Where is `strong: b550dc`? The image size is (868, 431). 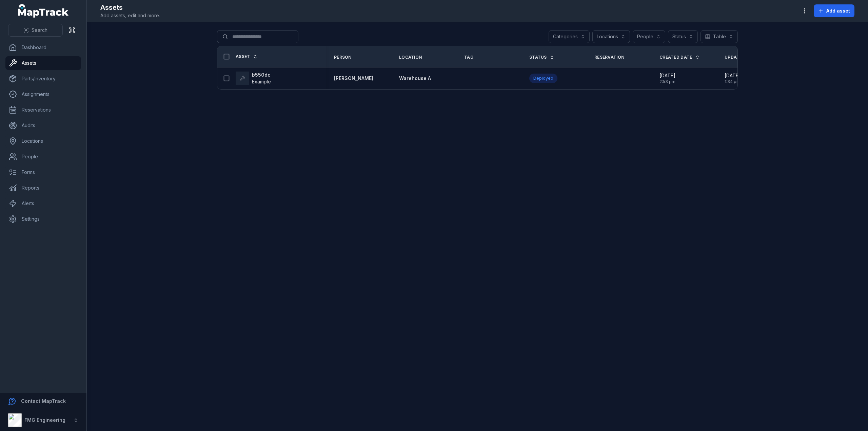
strong: b550dc is located at coordinates (261, 75).